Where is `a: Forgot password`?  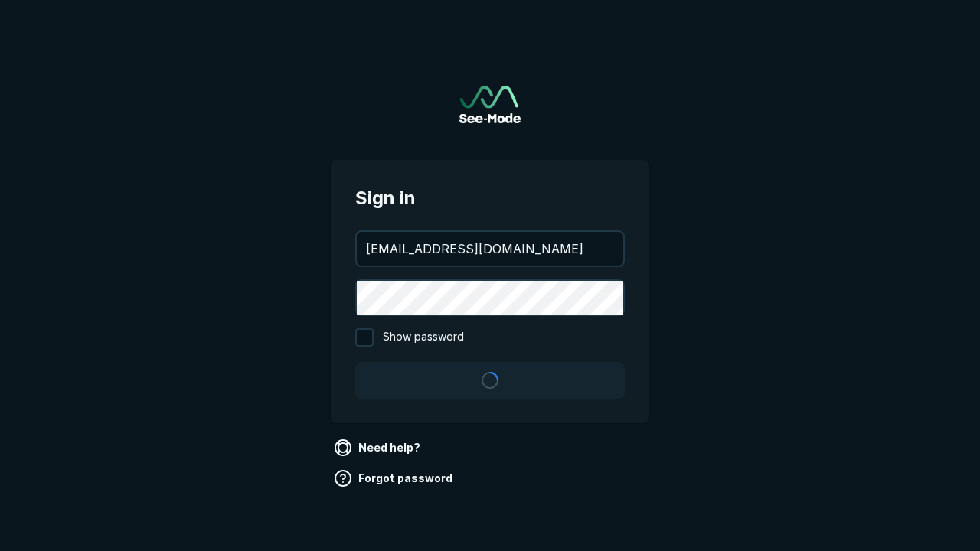
a: Forgot password is located at coordinates (395, 479).